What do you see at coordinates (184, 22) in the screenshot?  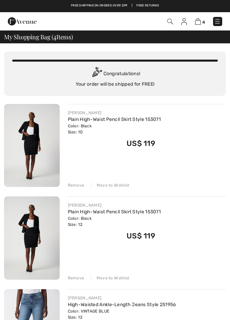 I see `img: My Info` at bounding box center [184, 22].